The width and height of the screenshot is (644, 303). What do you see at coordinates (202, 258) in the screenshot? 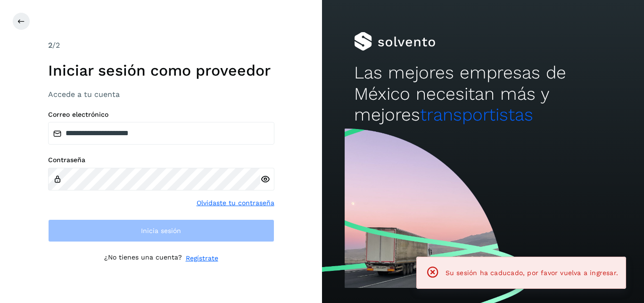
I see `a: Regístrate` at bounding box center [202, 258].